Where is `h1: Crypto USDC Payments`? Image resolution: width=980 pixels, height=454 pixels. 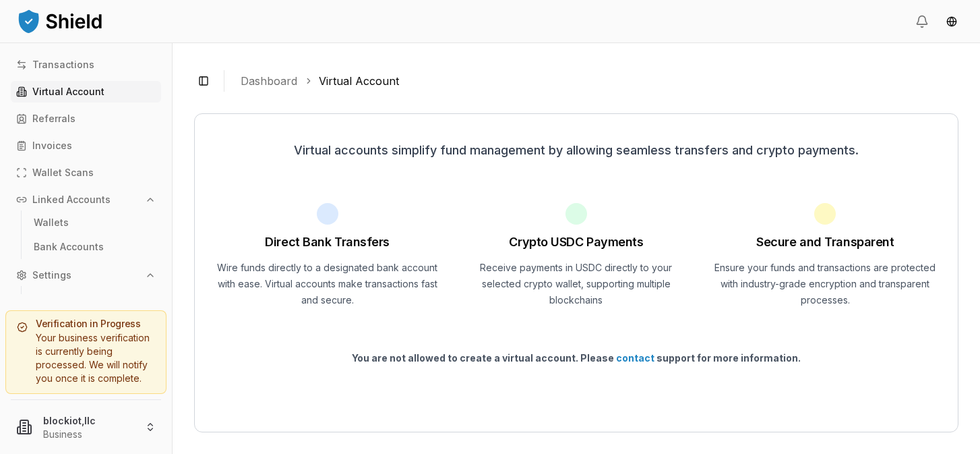
h1: Crypto USDC Payments is located at coordinates (576, 242).